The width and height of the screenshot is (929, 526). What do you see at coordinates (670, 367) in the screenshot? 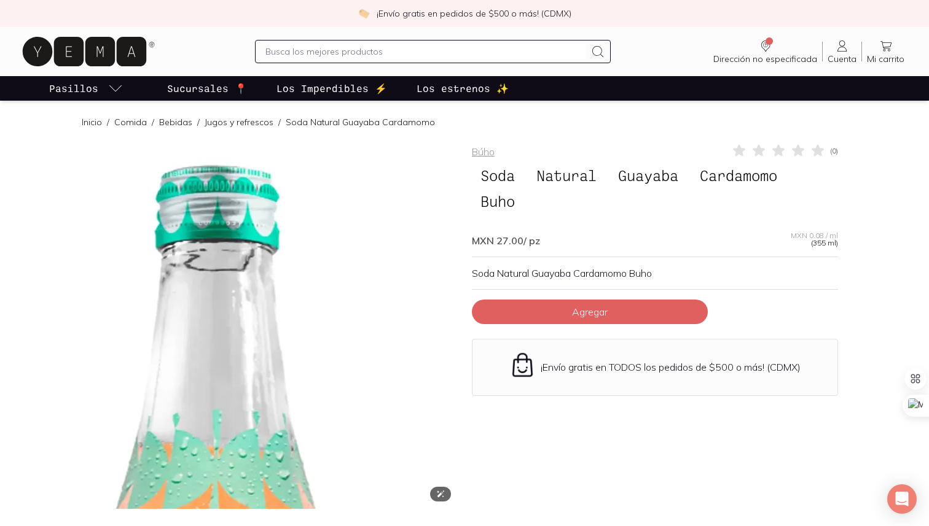
I see `p: ¡Envío gratis en TODOS los pedidos de $500 o más! (CDMX)` at bounding box center [670, 367].